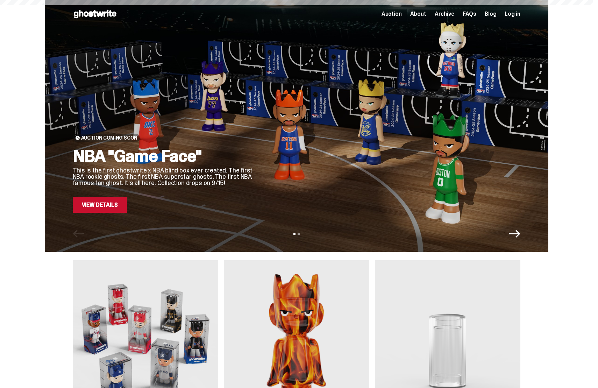 Image resolution: width=598 pixels, height=388 pixels. What do you see at coordinates (392, 14) in the screenshot?
I see `a: Auction` at bounding box center [392, 14].